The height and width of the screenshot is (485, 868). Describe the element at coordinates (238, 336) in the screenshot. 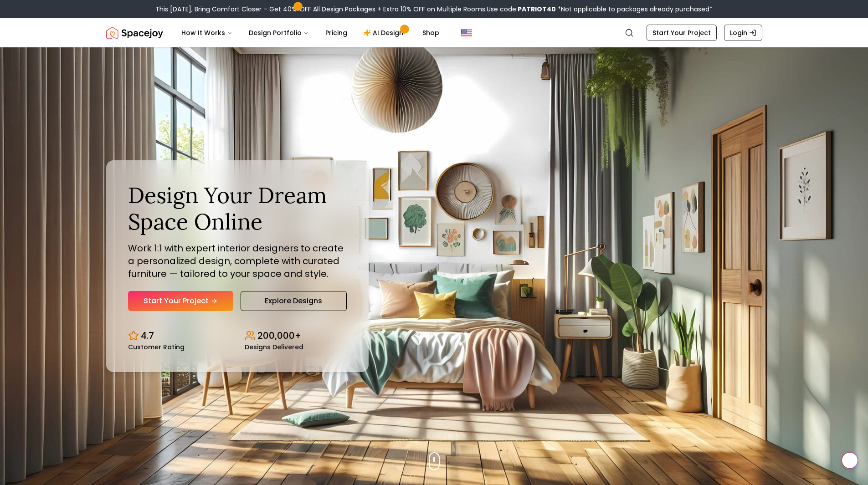

I see `div: Design stats` at that location.